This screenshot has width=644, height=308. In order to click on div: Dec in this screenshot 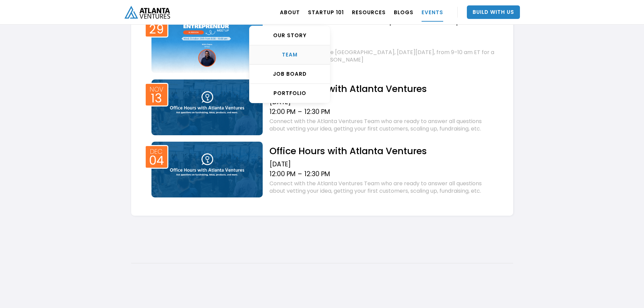, I will do `click(156, 151)`.